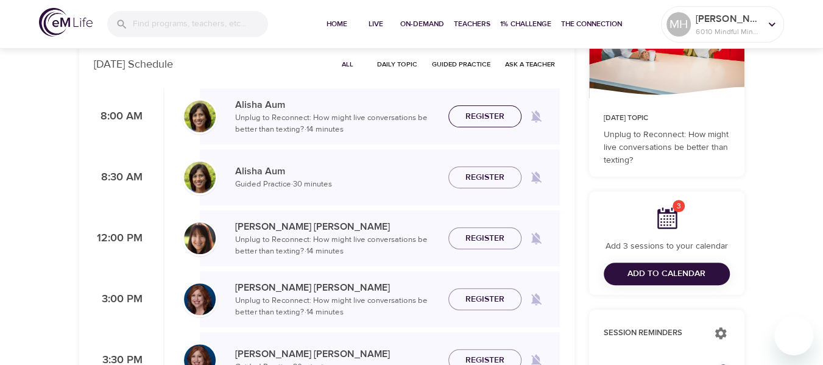 The image size is (823, 365). I want to click on span: On-Demand, so click(422, 24).